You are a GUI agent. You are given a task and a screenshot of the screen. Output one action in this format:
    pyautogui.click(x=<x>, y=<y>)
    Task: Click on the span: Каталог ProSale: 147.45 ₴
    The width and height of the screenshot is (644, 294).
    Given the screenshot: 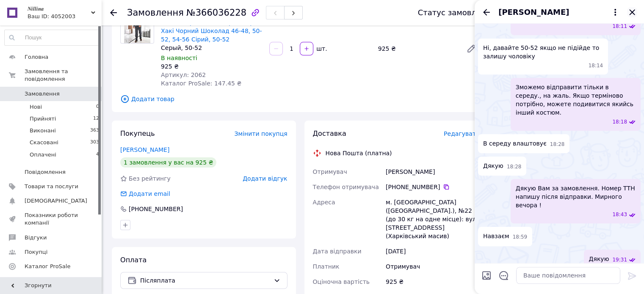 What is the action you would take?
    pyautogui.click(x=201, y=83)
    